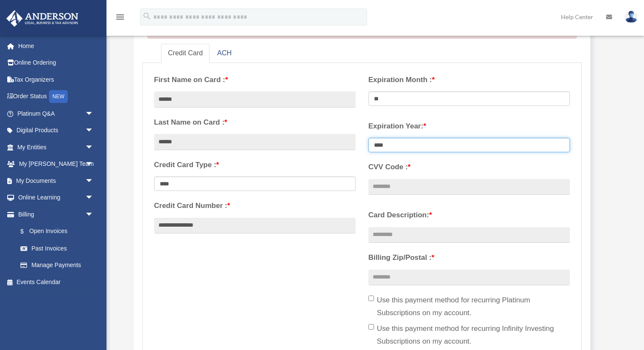  Describe the element at coordinates (371, 298) in the screenshot. I see `input: Use this payment method for recurring Platinum Subscriptions on my account.` at that location.